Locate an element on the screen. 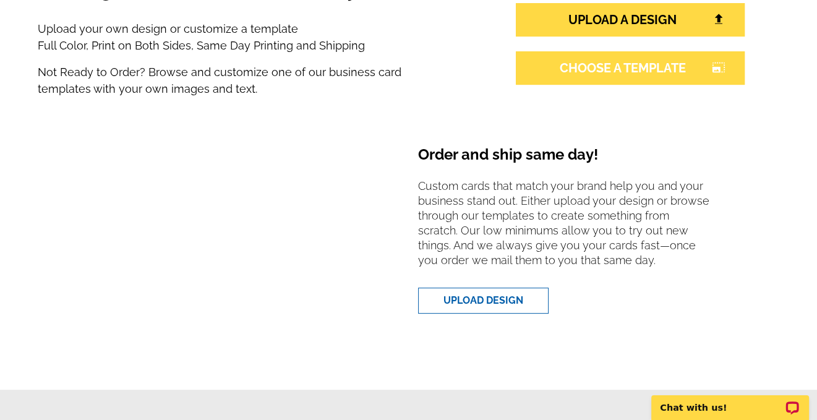 This screenshot has height=420, width=817. p: Upload your own design or customize a template Full Color, Print on Both Sides, Same Day Printing... is located at coordinates (250, 37).